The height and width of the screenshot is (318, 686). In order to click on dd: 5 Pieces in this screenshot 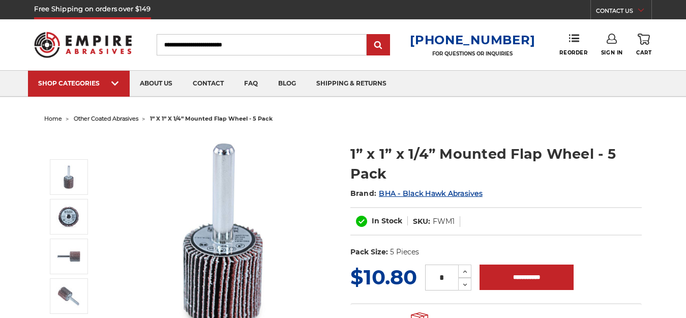, I will do `click(404, 252)`.